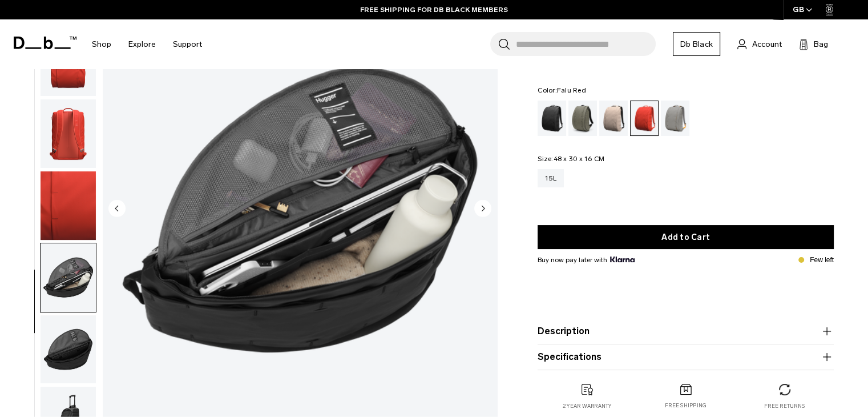 The width and height of the screenshot is (868, 417). I want to click on a: 15L, so click(551, 178).